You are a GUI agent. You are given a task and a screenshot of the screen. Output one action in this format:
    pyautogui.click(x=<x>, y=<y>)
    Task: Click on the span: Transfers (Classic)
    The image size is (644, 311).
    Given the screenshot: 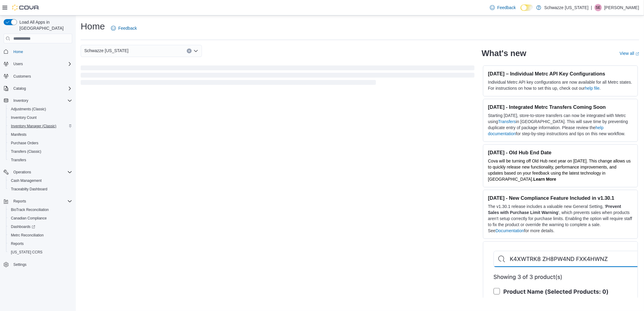 What is the action you would take?
    pyautogui.click(x=26, y=152)
    